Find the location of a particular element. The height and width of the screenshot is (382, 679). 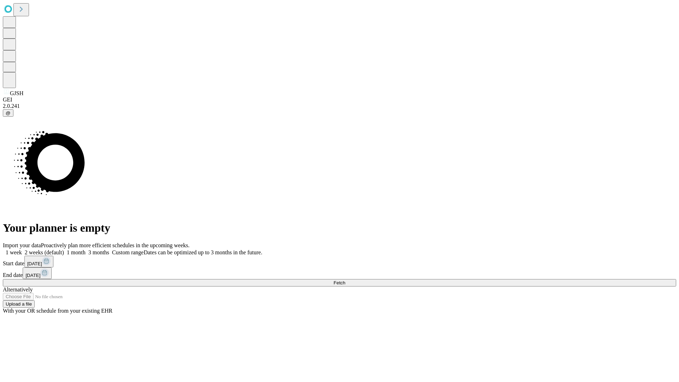

span: 2 weeks (default) is located at coordinates (44, 252).